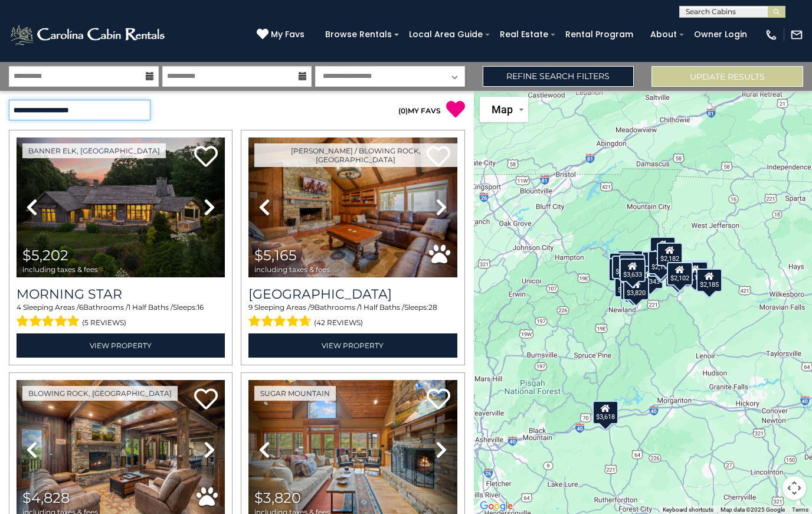 The height and width of the screenshot is (514, 812). Describe the element at coordinates (695, 273) in the screenshot. I see `div: $2,190` at that location.